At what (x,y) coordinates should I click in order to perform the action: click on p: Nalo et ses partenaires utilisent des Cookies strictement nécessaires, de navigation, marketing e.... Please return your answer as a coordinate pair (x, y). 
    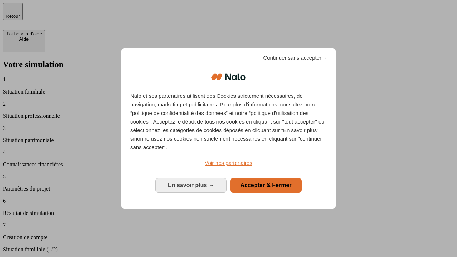
    Looking at the image, I should click on (228, 122).